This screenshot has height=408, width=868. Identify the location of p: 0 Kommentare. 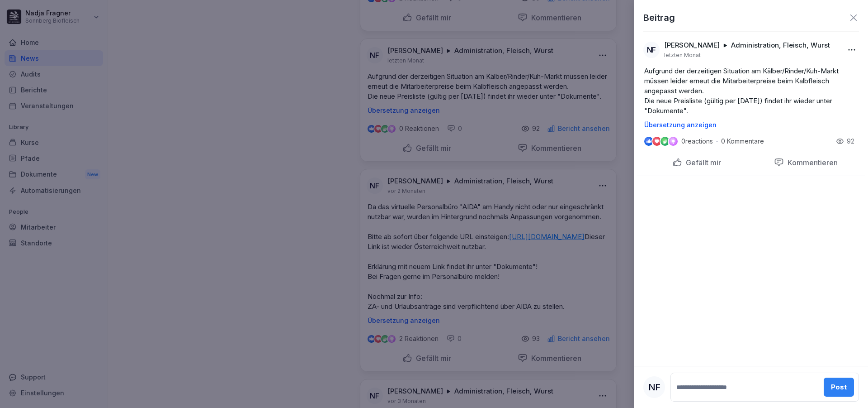
(747, 141).